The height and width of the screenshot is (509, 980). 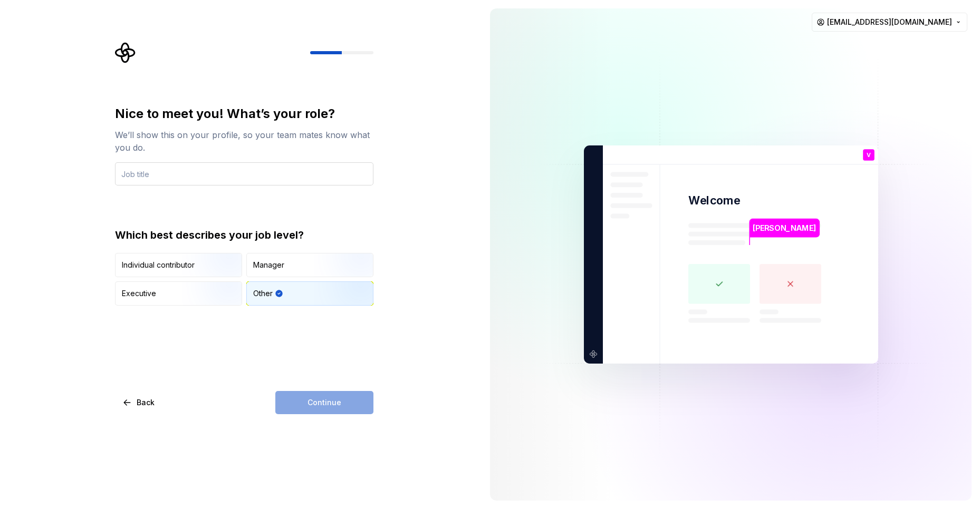 What do you see at coordinates (263, 294) in the screenshot?
I see `div: Other` at bounding box center [263, 294].